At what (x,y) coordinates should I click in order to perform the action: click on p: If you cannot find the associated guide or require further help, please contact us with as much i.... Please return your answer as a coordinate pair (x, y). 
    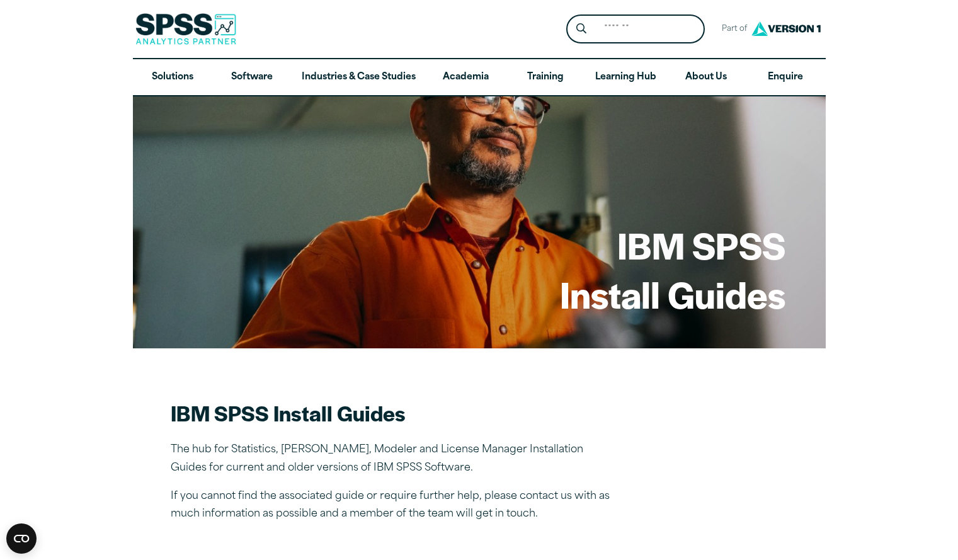
    Looking at the image, I should click on (391, 505).